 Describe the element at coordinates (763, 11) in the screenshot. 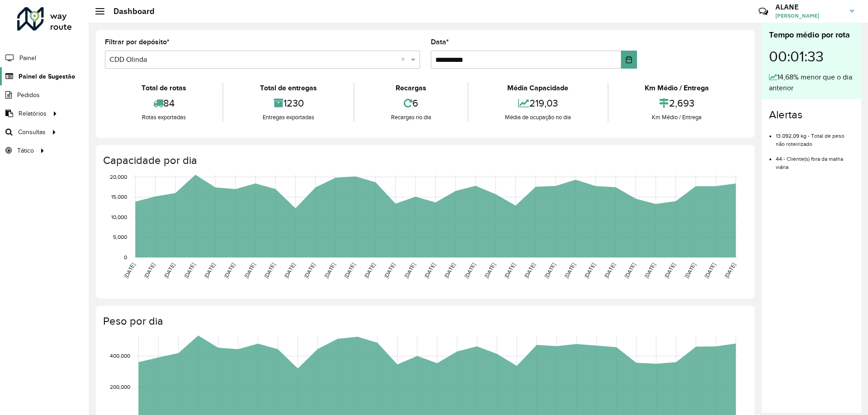

I see `a: Contato Rápido` at that location.